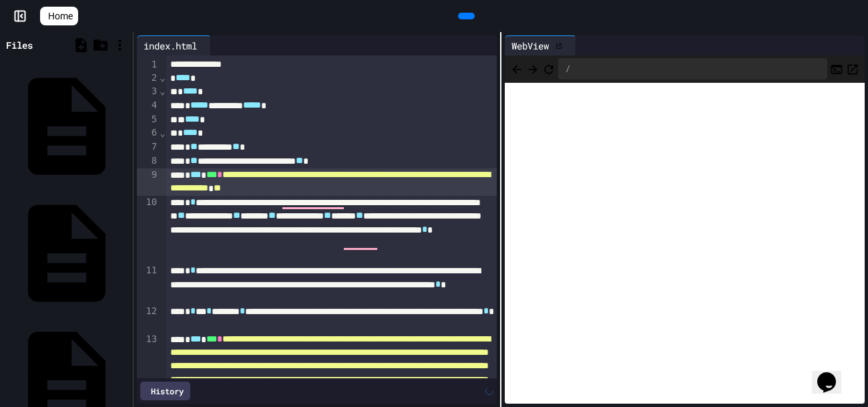 This screenshot has width=868, height=407. Describe the element at coordinates (59, 16) in the screenshot. I see `a: Home` at that location.